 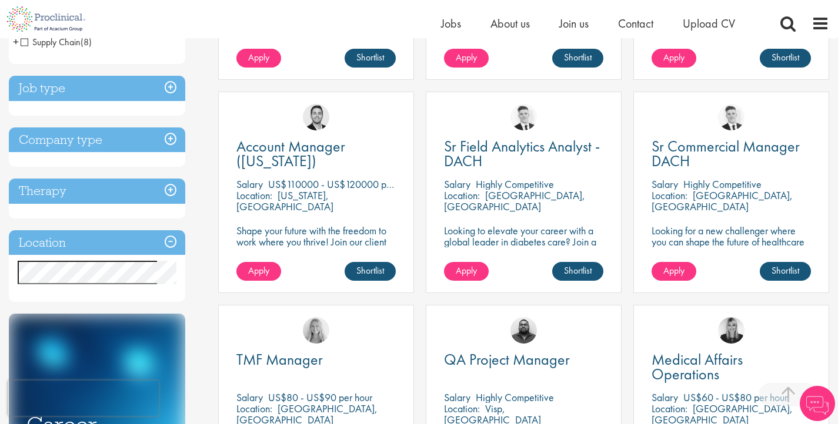 What do you see at coordinates (731, 330) in the screenshot?
I see `img: Janelle Jones` at bounding box center [731, 330].